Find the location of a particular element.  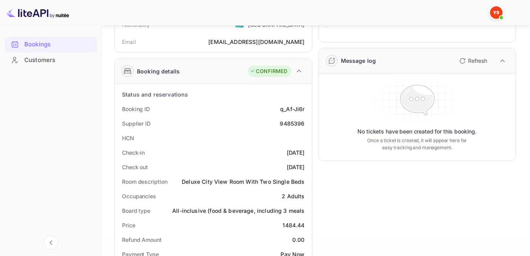

div: Board type is located at coordinates (136, 210).